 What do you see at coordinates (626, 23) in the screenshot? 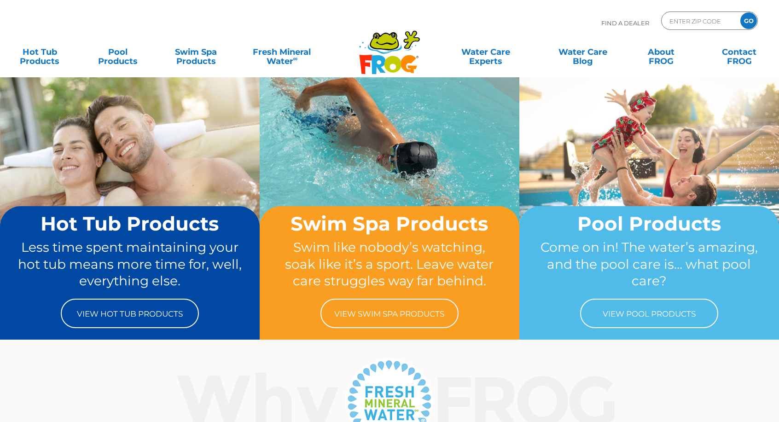
I see `p: Find A Dealer` at bounding box center [626, 23].